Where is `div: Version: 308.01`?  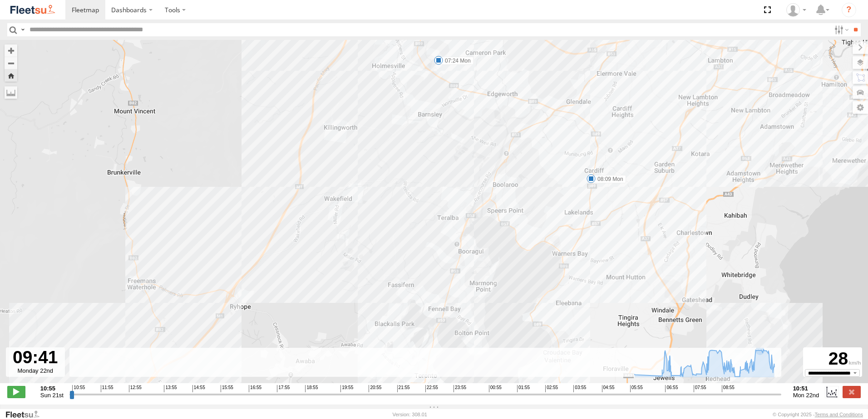
div: Version: 308.01 is located at coordinates (410, 414).